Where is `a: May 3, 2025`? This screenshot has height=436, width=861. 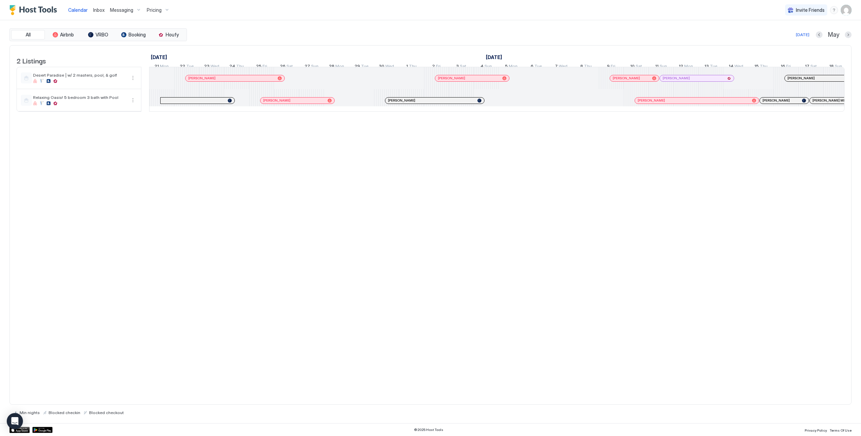
a: May 3, 2025 is located at coordinates (461, 67).